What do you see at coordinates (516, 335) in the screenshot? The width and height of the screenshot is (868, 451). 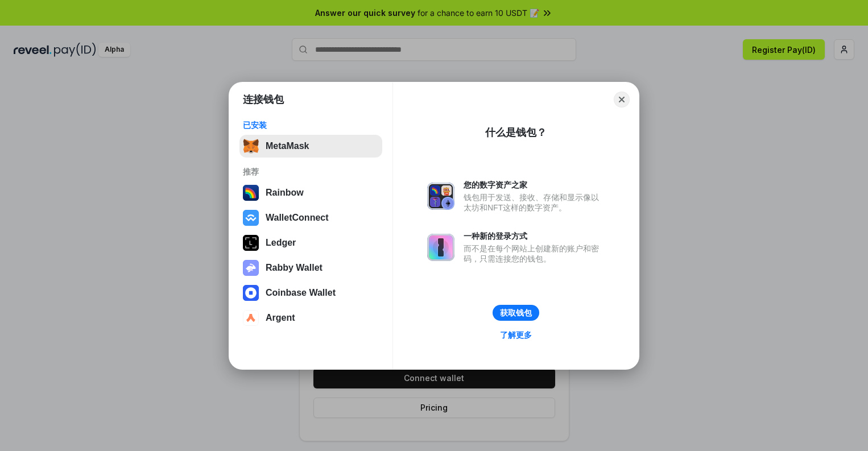 I see `a: 了解更多` at bounding box center [516, 335].